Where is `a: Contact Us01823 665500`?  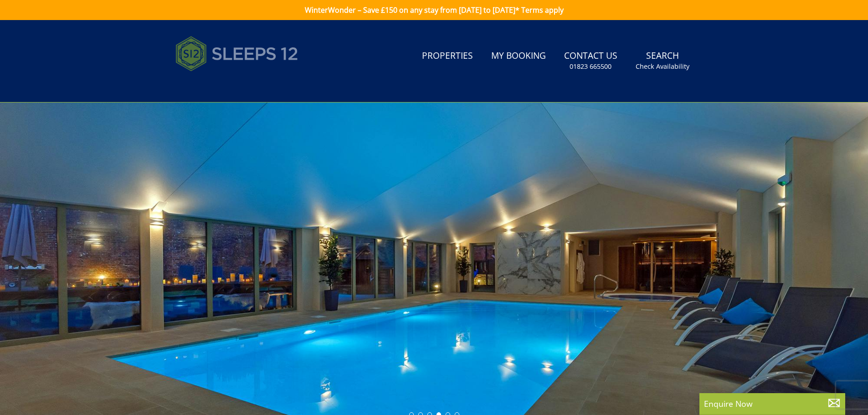 a: Contact Us01823 665500 is located at coordinates (591, 61).